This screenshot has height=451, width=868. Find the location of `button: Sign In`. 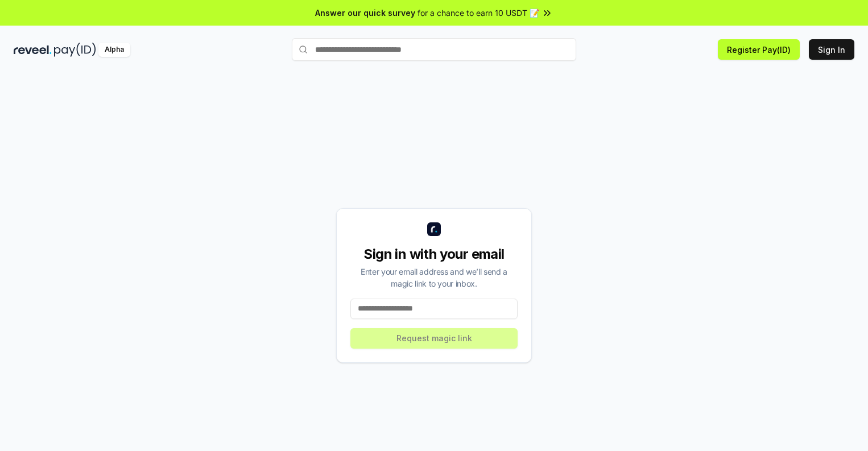

button: Sign In is located at coordinates (832, 50).